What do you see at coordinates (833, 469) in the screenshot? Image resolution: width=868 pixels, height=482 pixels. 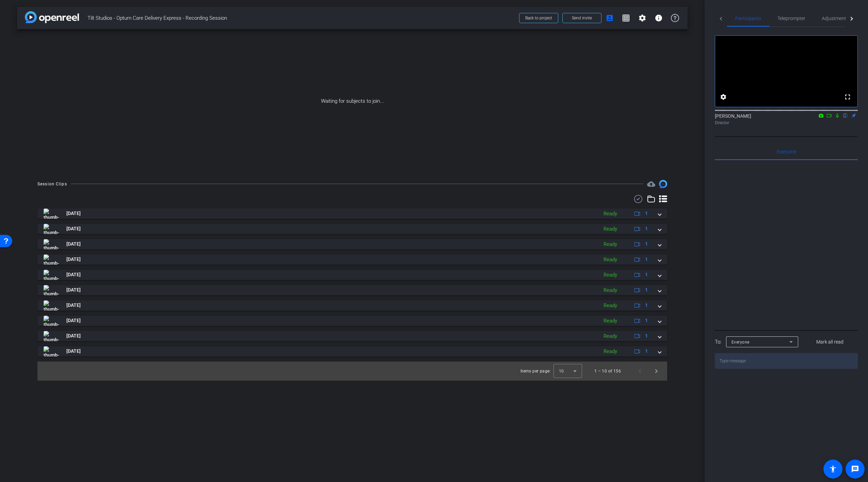 I see `mat-icon: accessibility` at bounding box center [833, 469].